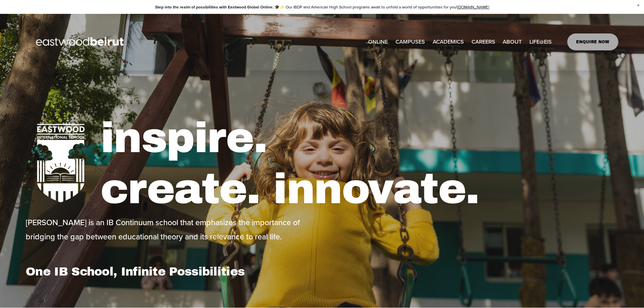 The height and width of the screenshot is (308, 644). I want to click on img: EastwoodIS Global Site, so click(81, 42).